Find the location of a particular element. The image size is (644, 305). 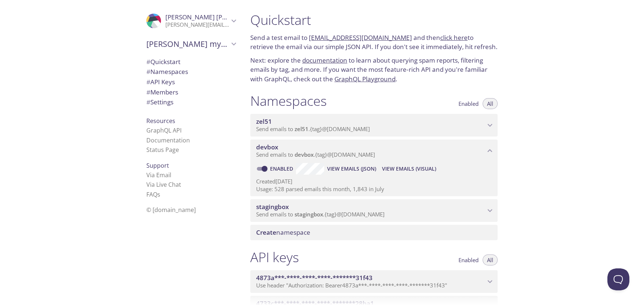

a: Documentation is located at coordinates (168, 140).